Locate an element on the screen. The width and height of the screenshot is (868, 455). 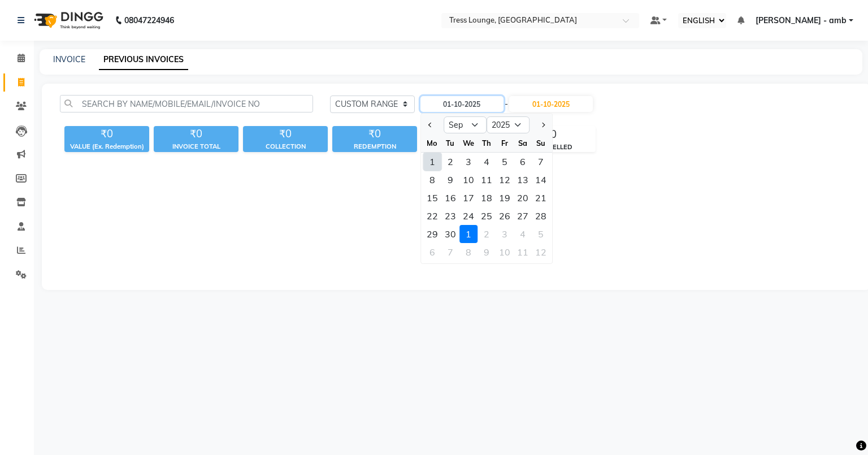
input: SEARCH BY NAME/MOBILE/EMAIL/INVOICE NO is located at coordinates (187, 104).